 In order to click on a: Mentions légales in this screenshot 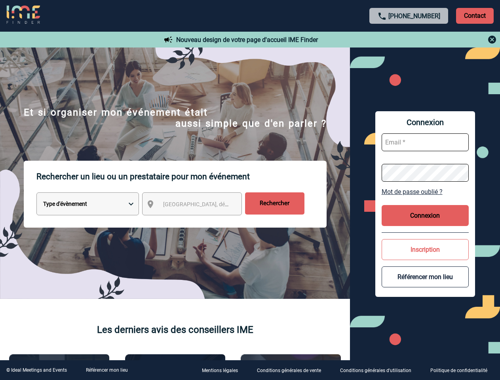, I will do `click(223, 370)`.